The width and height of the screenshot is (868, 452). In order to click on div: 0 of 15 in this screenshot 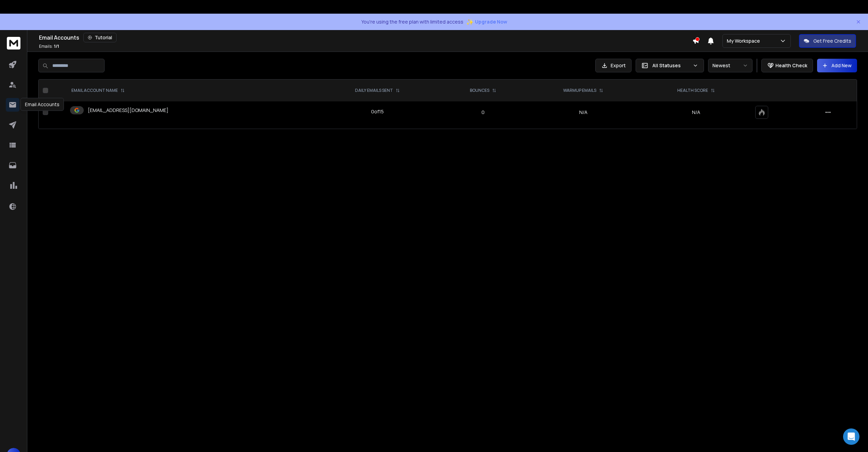, I will do `click(377, 111)`.